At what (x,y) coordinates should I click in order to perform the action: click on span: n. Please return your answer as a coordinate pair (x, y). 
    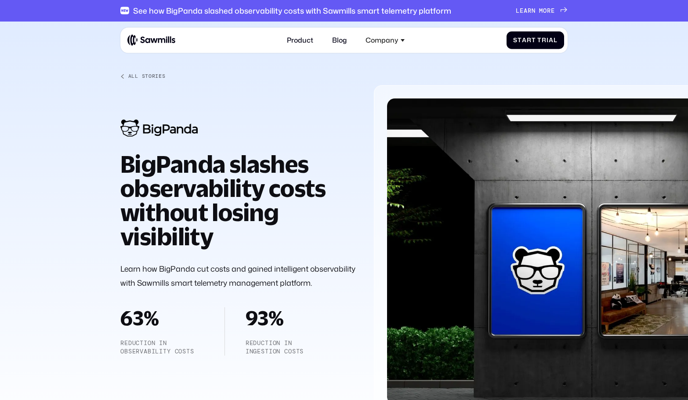
    Looking at the image, I should click on (534, 11).